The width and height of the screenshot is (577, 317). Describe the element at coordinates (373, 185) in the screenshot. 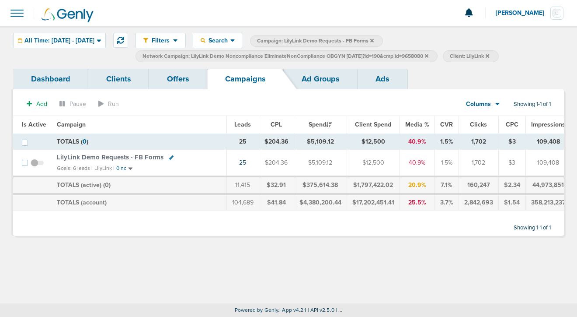

I see `td: $1,797,422.02` at that location.